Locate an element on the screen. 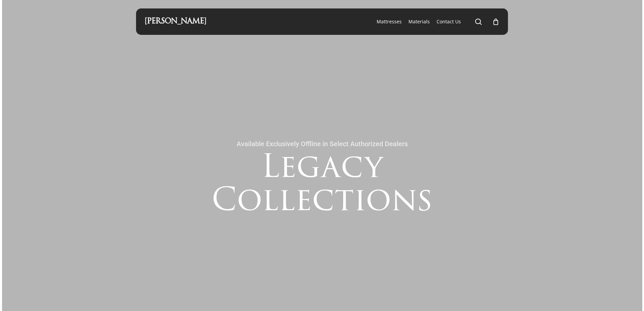 The height and width of the screenshot is (311, 644). a: Contact Us is located at coordinates (449, 21).